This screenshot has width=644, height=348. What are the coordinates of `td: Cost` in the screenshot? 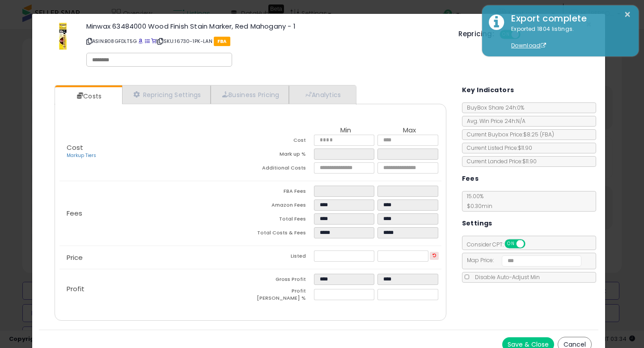 It's located at (282, 141).